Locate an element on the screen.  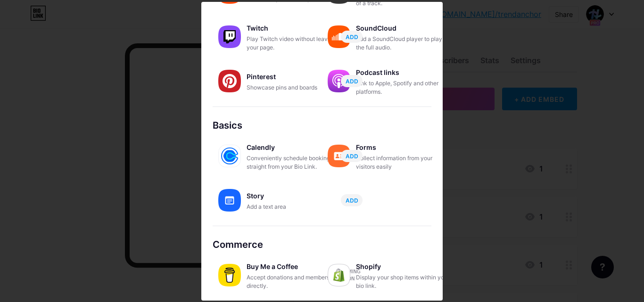
div: Add a SoundCloud player to play the full audio. is located at coordinates (403, 43).